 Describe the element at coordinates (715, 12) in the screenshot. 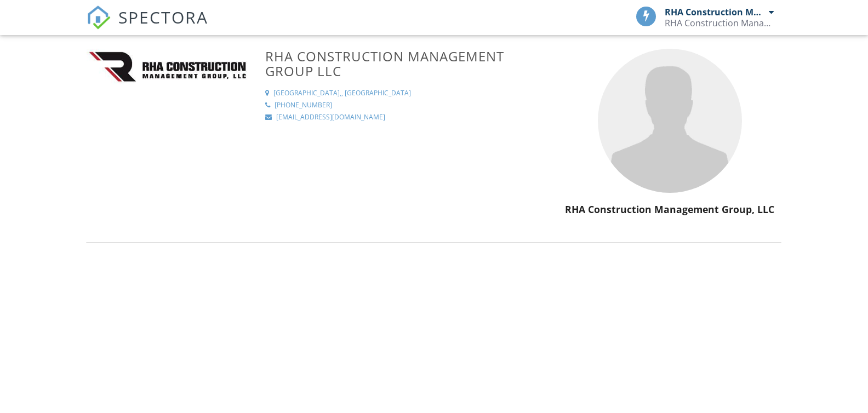

I see `div: RHA Construction Management Group, LLC` at that location.